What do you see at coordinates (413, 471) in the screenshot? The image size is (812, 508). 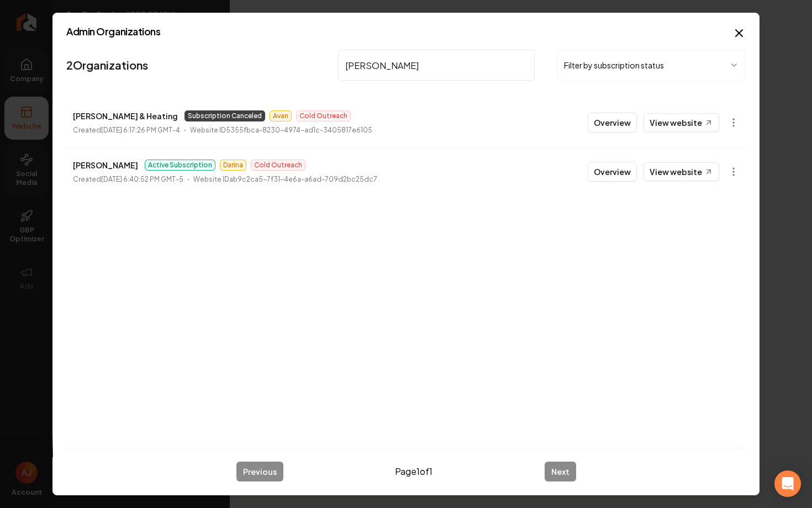 I see `span: Page 1 of 1` at bounding box center [413, 471].